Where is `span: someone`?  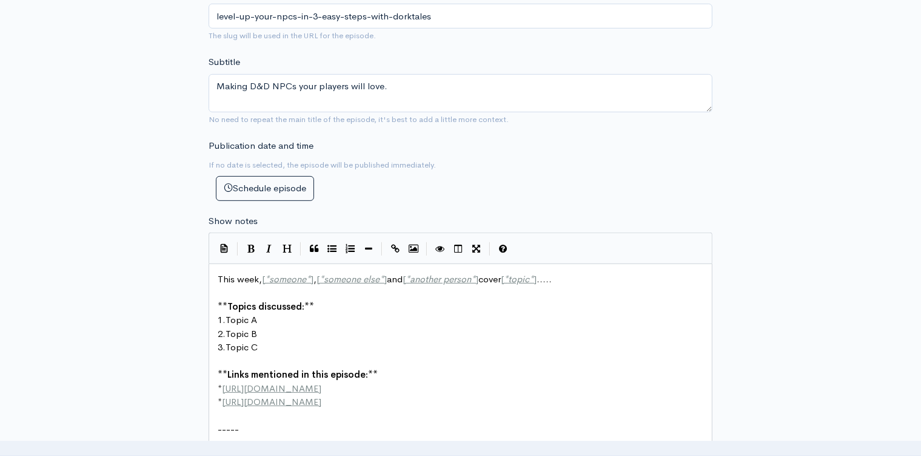 span: someone is located at coordinates (288, 278).